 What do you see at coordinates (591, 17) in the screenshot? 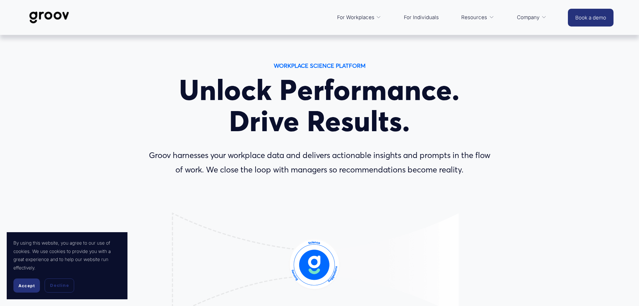
I see `a: Book a demo` at bounding box center [591, 17].